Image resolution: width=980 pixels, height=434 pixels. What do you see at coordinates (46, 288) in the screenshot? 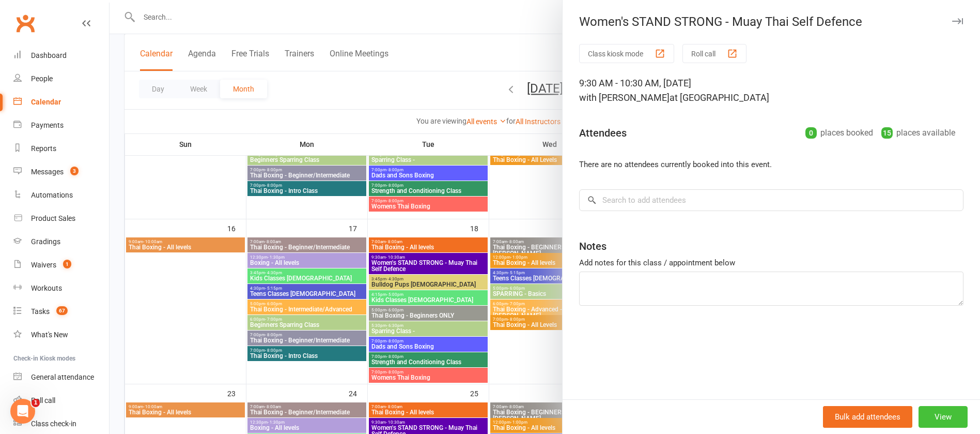
I see `div: Workouts` at bounding box center [46, 288].